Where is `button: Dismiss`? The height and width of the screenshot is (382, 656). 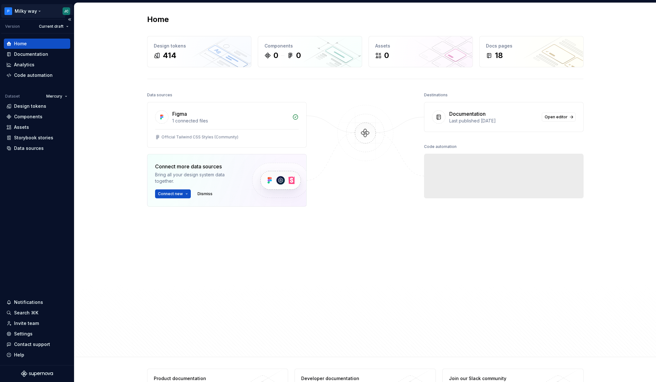 button: Dismiss is located at coordinates (205, 194).